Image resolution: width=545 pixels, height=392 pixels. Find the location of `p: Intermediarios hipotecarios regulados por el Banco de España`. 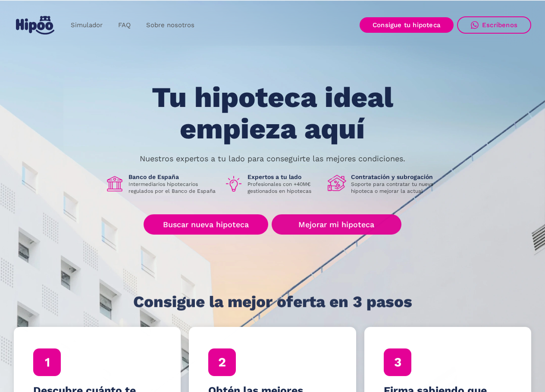

p: Intermediarios hipotecarios regulados por el Banco de España is located at coordinates (173, 188).